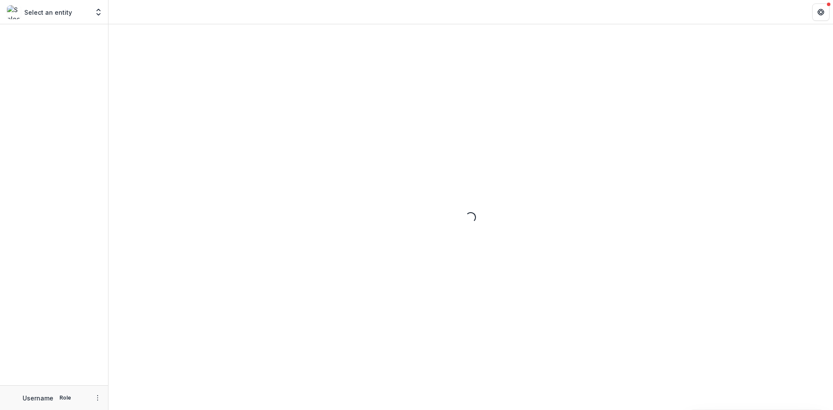 The image size is (833, 410). What do you see at coordinates (821, 12) in the screenshot?
I see `button: Get Help` at bounding box center [821, 12].